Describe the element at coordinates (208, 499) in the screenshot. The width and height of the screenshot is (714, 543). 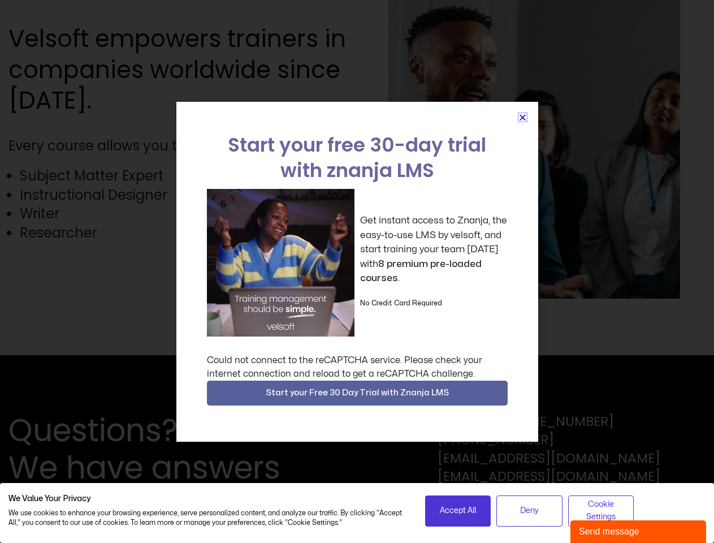
I see `h2: We Value Your Privacy` at that location.